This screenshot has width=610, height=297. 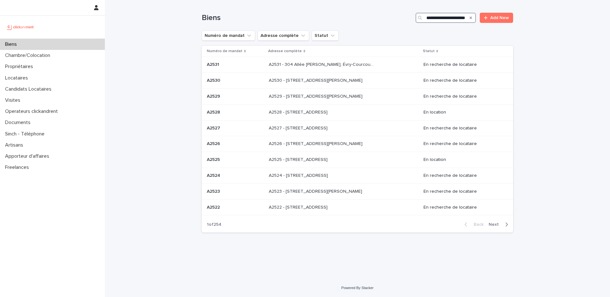 What do you see at coordinates (214, 191) in the screenshot?
I see `p: A2523` at bounding box center [214, 191].